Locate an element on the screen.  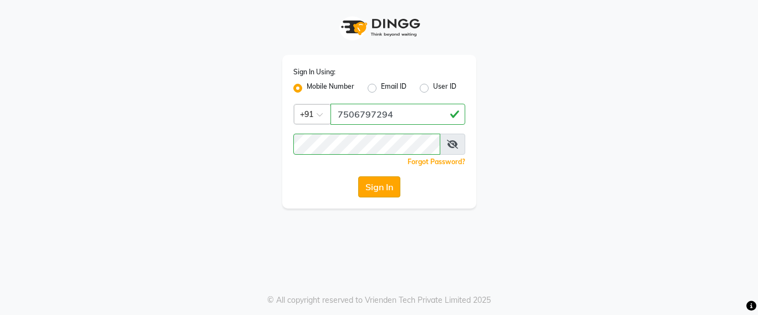
img: logo1.svg is located at coordinates (380, 27).